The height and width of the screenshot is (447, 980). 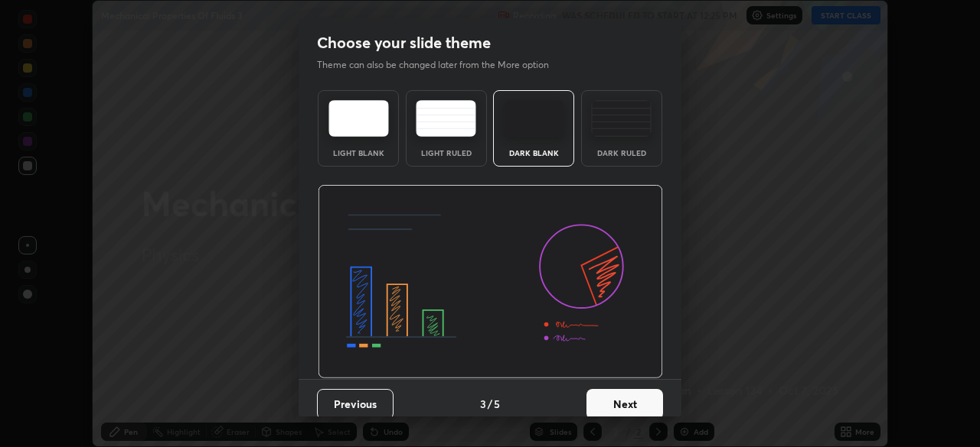 What do you see at coordinates (490, 282) in the screenshot?
I see `img: darkThemeBanner.d06ce4a2.svg` at bounding box center [490, 282].